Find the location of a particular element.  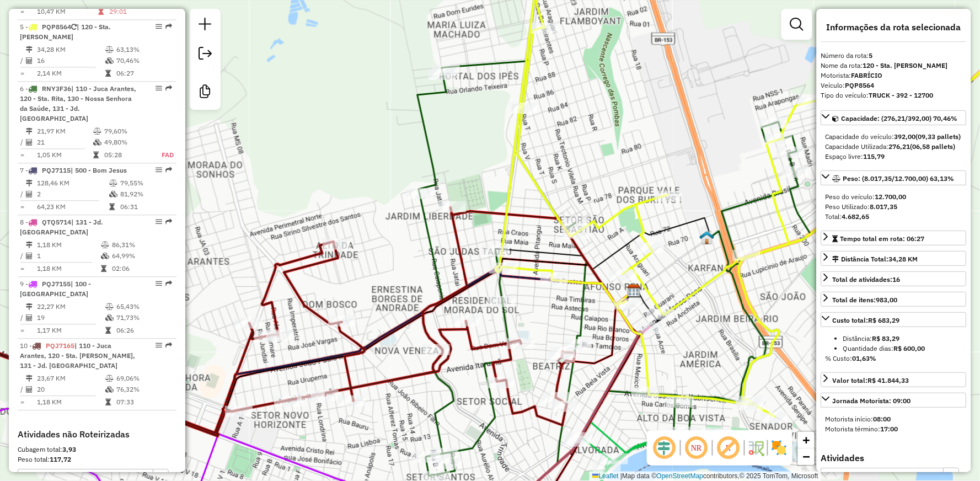

span: Ocultar deslocamento is located at coordinates (665, 448).